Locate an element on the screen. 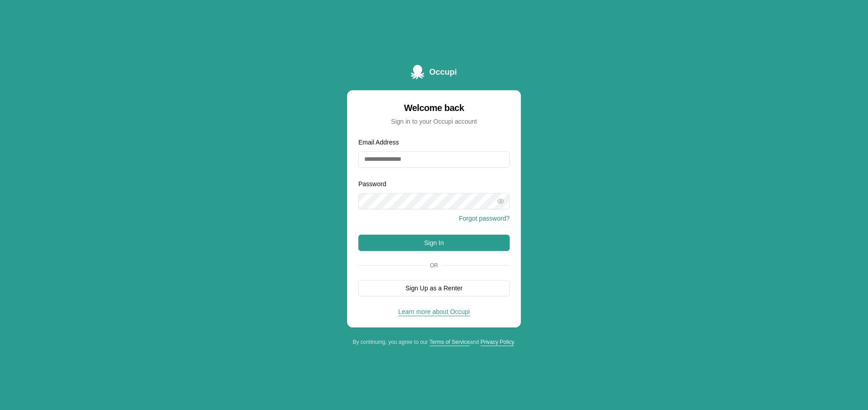 Image resolution: width=868 pixels, height=410 pixels. div: Welcome back is located at coordinates (434, 108).